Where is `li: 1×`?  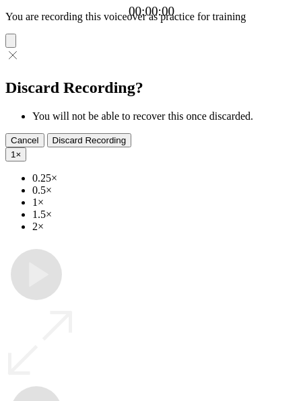 li: 1× is located at coordinates (165, 203).